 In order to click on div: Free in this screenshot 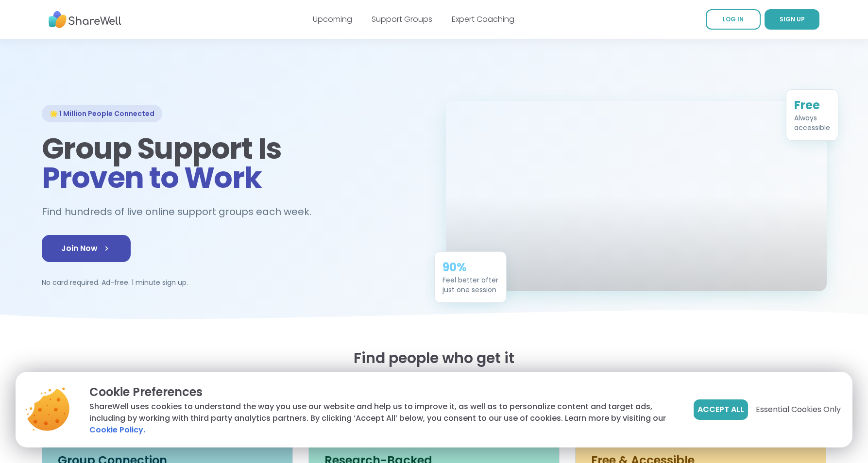, I will do `click(812, 106)`.